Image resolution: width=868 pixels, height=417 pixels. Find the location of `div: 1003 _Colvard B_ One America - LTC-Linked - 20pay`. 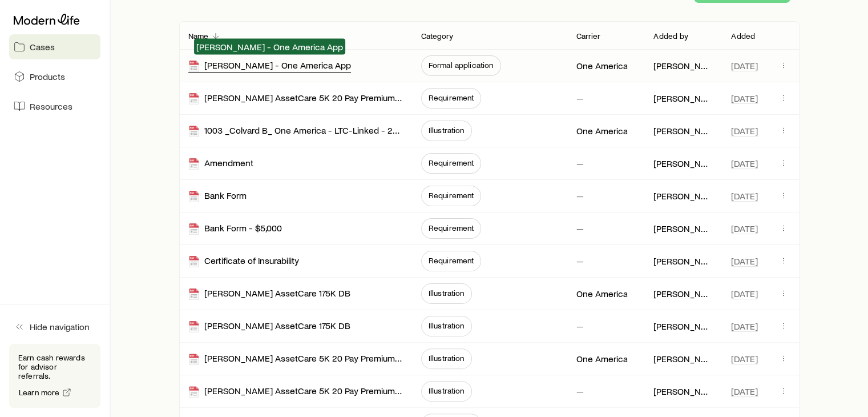

div: 1003 _Colvard B_ One America - LTC-Linked - 20pay is located at coordinates (296, 131).